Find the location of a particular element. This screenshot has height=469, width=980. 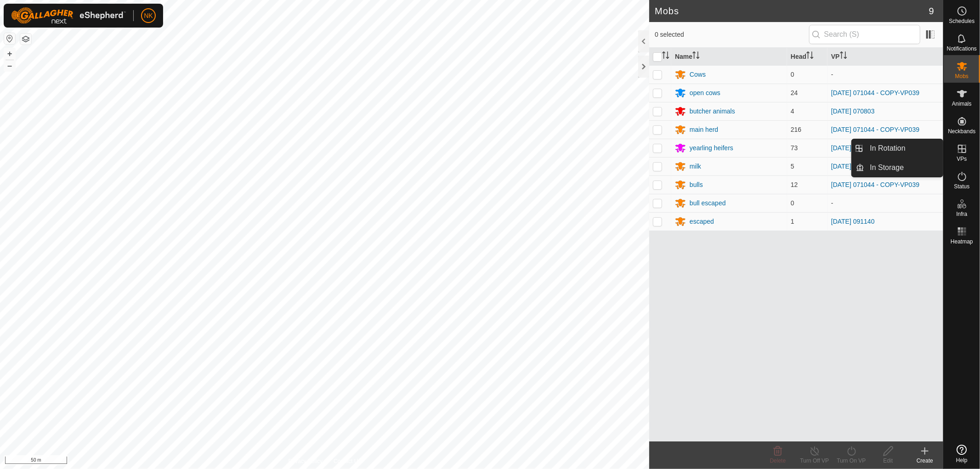

span: Help is located at coordinates (962, 460).